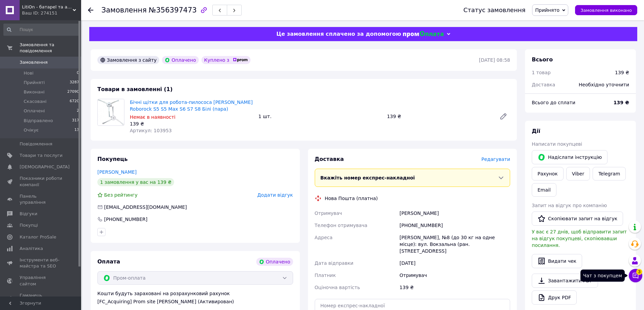 The width and height of the screenshot is (644, 310). Describe the element at coordinates (635, 276) in the screenshot. I see `button: Чат з покупцем3` at that location.